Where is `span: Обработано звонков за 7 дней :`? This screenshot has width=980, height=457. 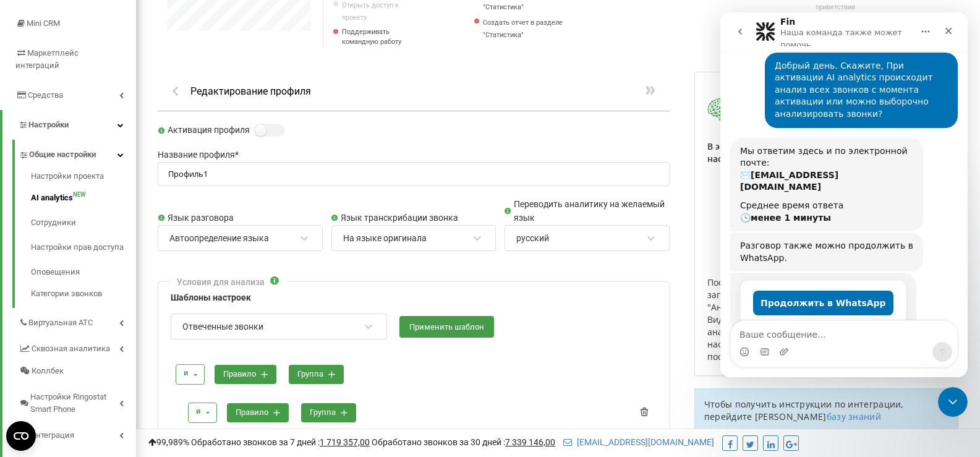
span: Обработано звонков за 7 дней : is located at coordinates (280, 442).